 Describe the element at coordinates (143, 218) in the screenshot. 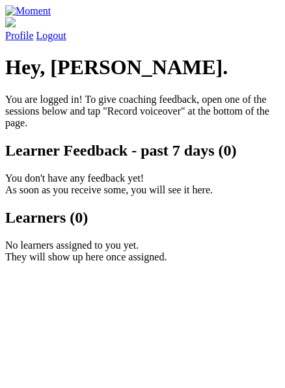

I see `h2: Learners (0)` at that location.